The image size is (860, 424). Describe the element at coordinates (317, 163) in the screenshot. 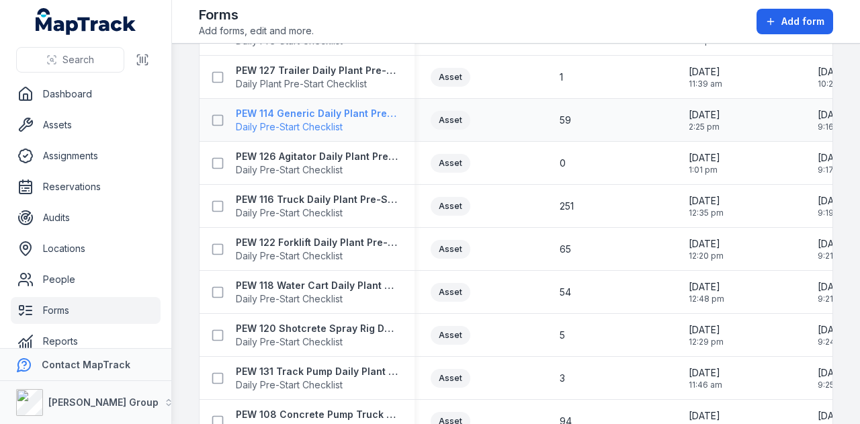

I see `a: PEW 126 Agitator Daily Plant Pre-StartDaily Pre-Start Checklist` at that location.